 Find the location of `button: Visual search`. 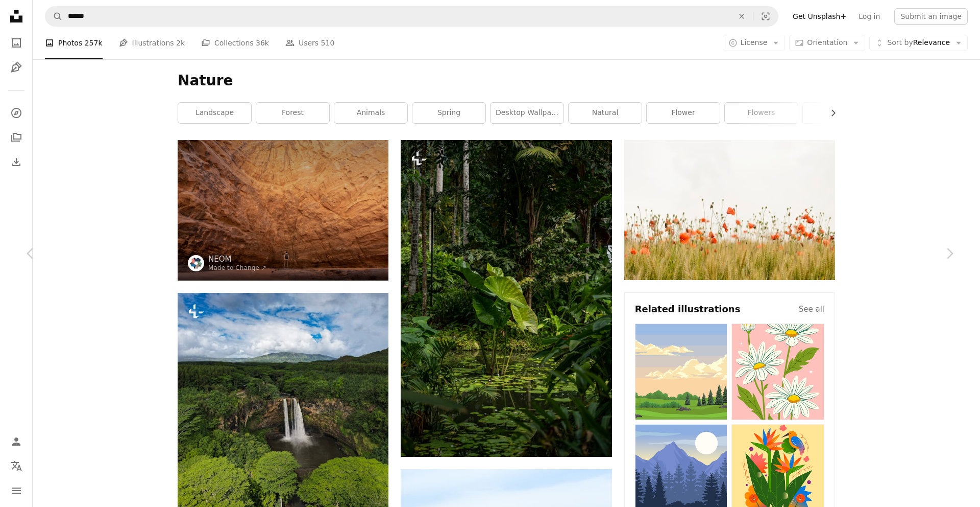

button: Visual search is located at coordinates (766, 16).